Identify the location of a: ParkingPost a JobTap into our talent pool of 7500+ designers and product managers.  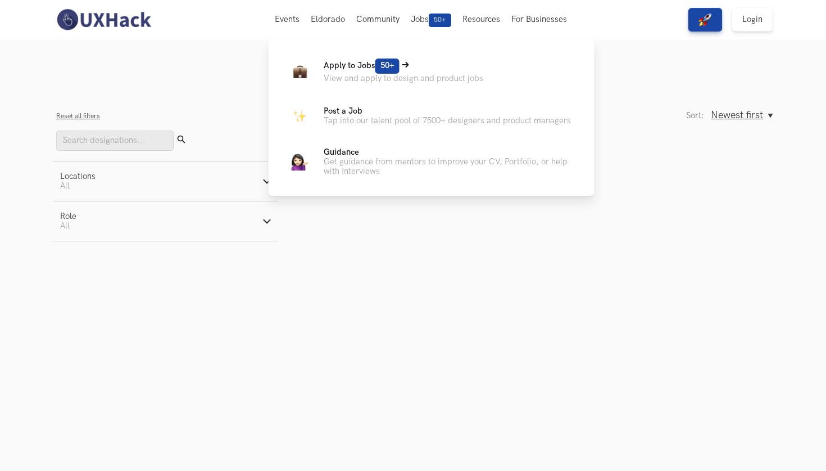
(432, 116).